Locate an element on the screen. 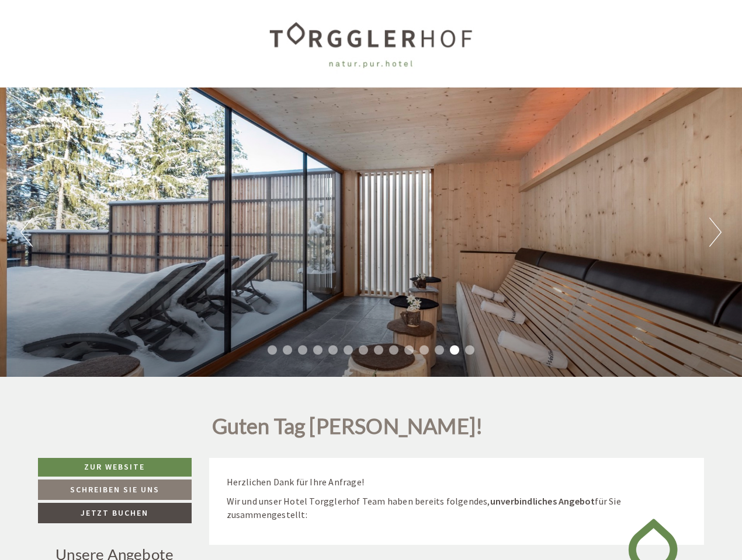  small: 23:11 is located at coordinates (102, 61).